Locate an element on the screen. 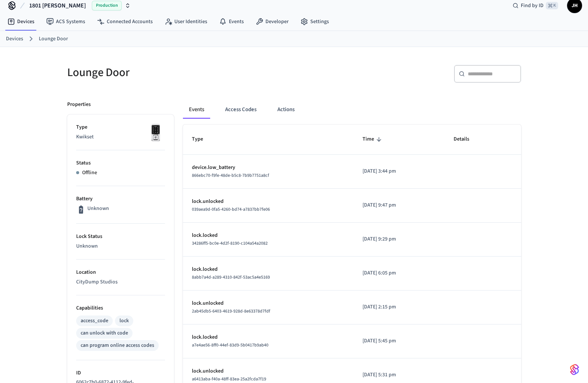 This screenshot has height=383, width=588. p: Capabilities is located at coordinates (121, 308).